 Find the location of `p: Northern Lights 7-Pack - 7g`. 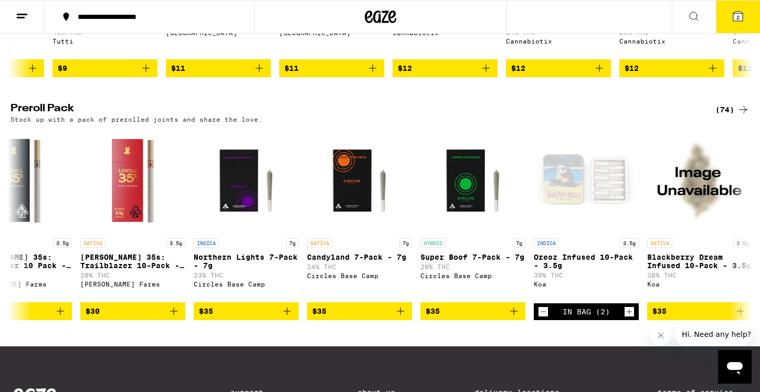

p: Northern Lights 7-Pack - 7g is located at coordinates (246, 261).